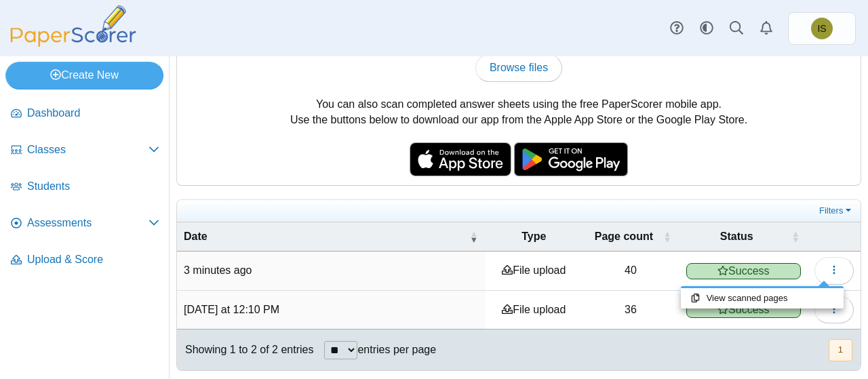  What do you see at coordinates (473, 236) in the screenshot?
I see `span: Date : Activate to remove sorting` at bounding box center [473, 236].